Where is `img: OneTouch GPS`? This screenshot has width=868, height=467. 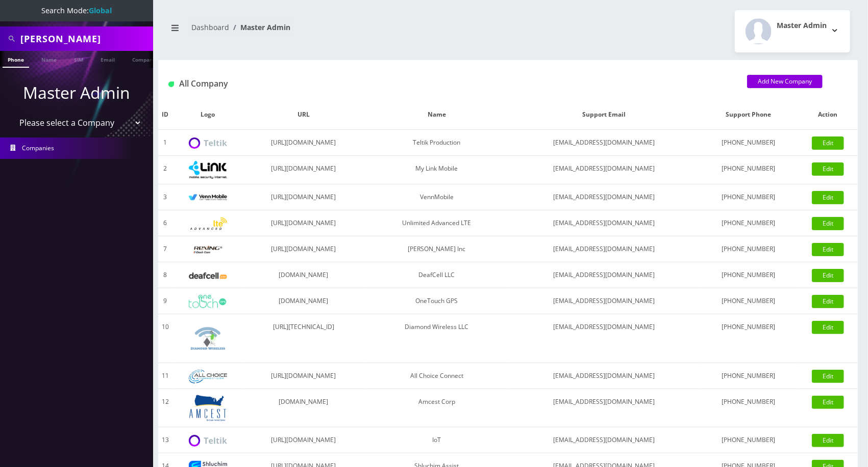 img: OneTouch GPS is located at coordinates (208, 302).